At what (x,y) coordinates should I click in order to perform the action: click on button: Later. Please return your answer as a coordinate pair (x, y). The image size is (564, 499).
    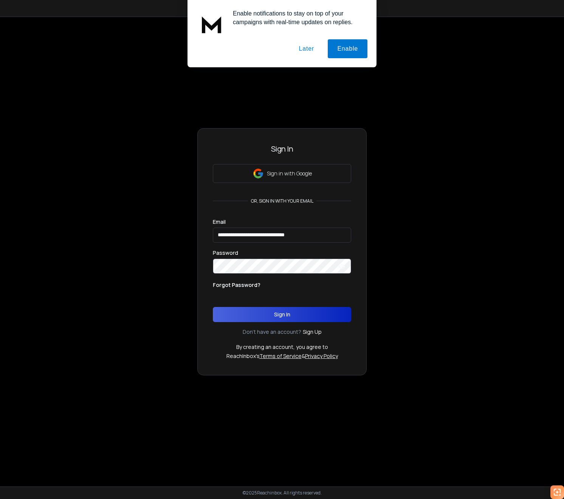
    Looking at the image, I should click on (306, 49).